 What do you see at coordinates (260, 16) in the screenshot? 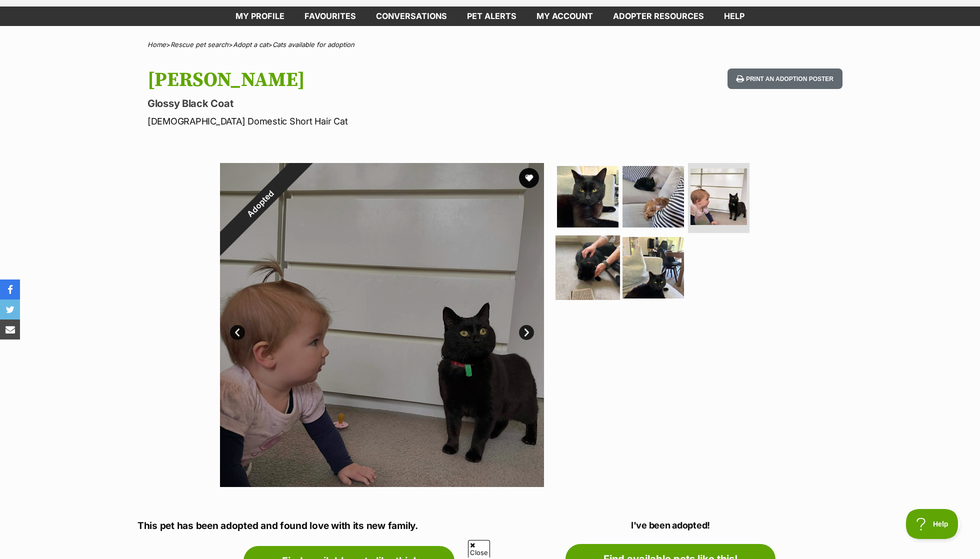
I see `a: My profile` at bounding box center [260, 16].